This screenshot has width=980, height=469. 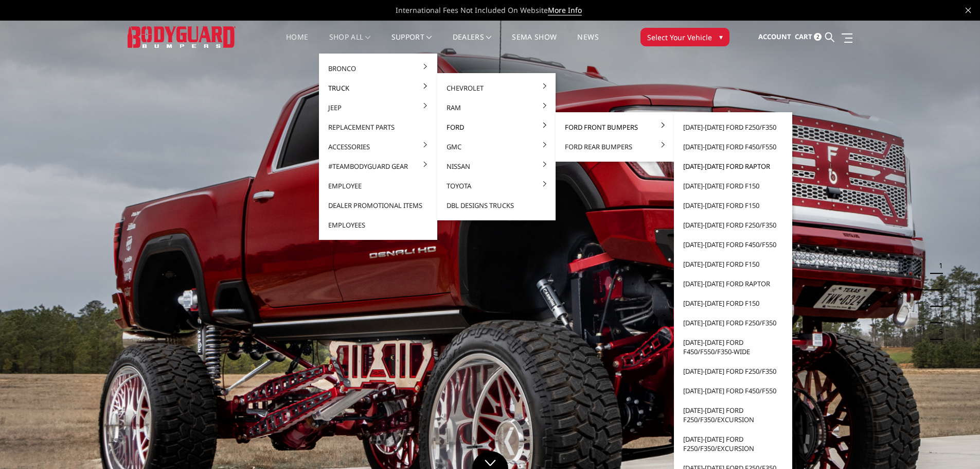 What do you see at coordinates (297, 43) in the screenshot?
I see `a: Home` at bounding box center [297, 43].